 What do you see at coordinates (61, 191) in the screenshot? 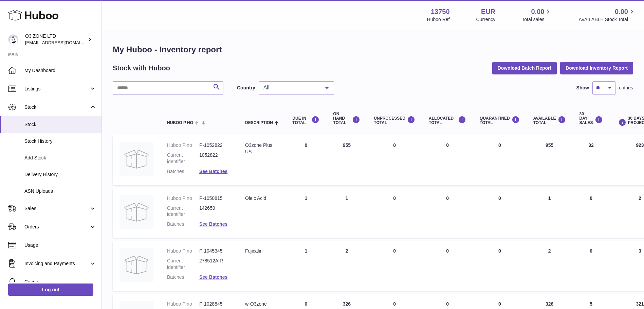
I see `span: ASN Uploads` at bounding box center [61, 191].